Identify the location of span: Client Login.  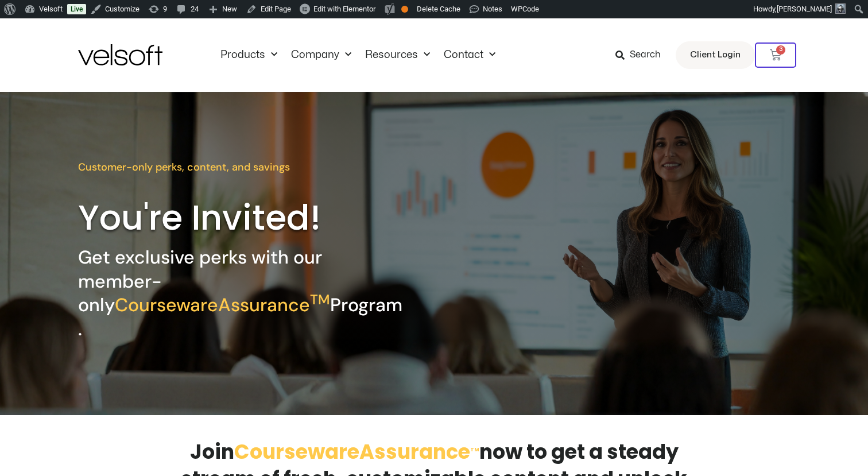
(715, 55).